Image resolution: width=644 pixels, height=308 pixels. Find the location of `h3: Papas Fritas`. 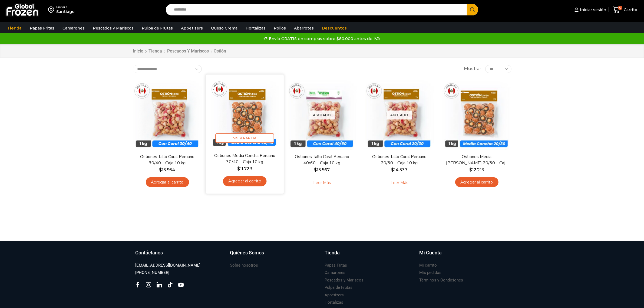

h3: Papas Fritas is located at coordinates (336, 265).